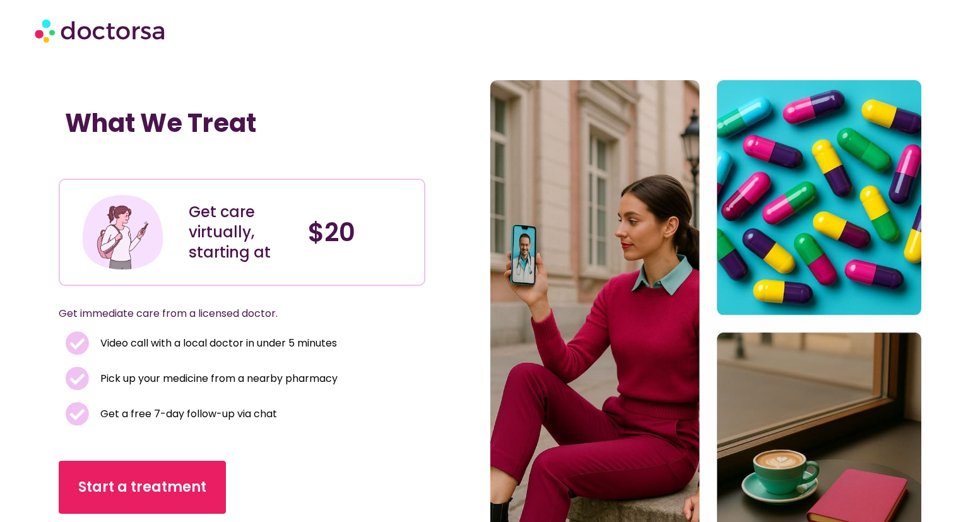 The width and height of the screenshot is (980, 522). Describe the element at coordinates (187, 414) in the screenshot. I see `span: Get a free 7-day follow-up via chat` at that location.